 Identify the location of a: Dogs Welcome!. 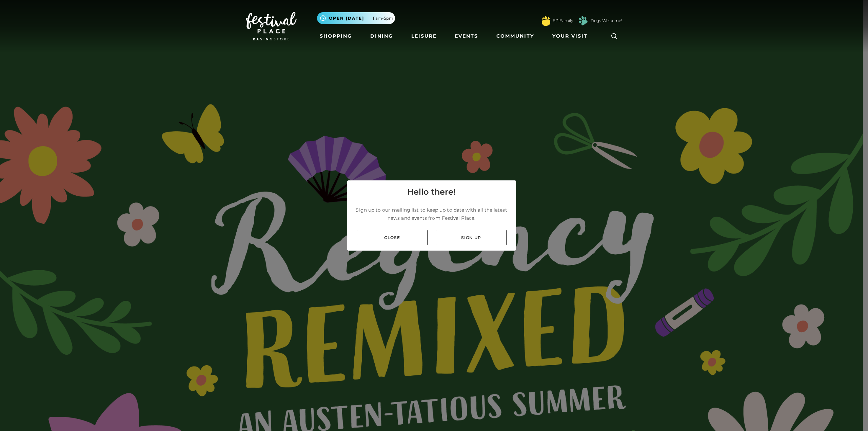
(606, 21).